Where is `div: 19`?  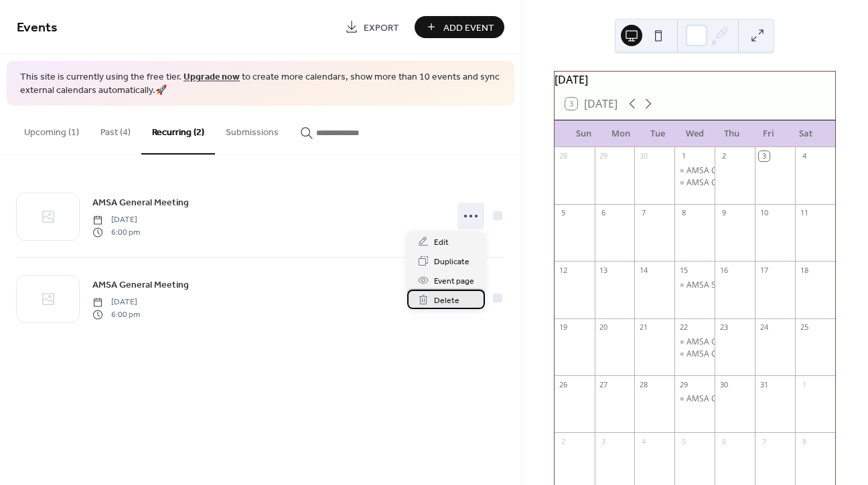
div: 19 is located at coordinates (563, 328).